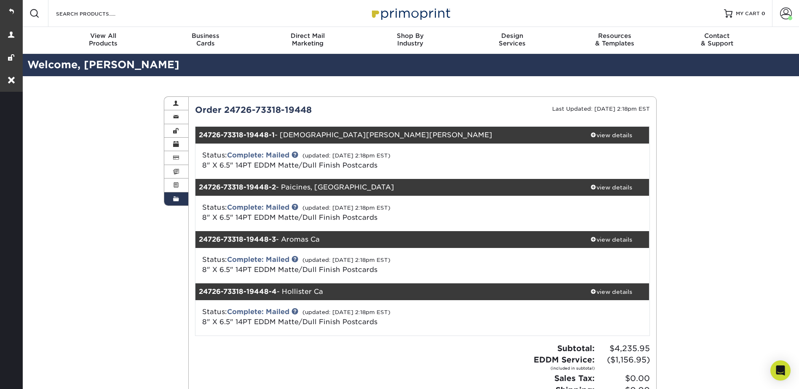 The width and height of the screenshot is (799, 389). Describe the element at coordinates (624, 360) in the screenshot. I see `span: ($1,156.95)` at that location.